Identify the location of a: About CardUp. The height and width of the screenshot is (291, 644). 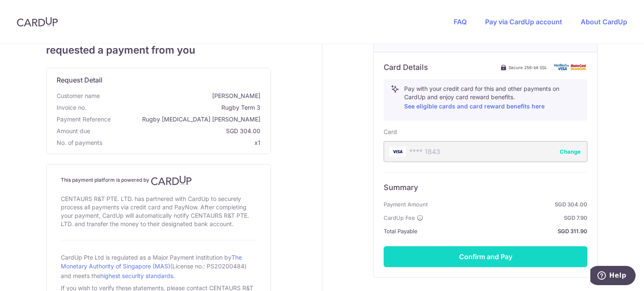
(604, 22).